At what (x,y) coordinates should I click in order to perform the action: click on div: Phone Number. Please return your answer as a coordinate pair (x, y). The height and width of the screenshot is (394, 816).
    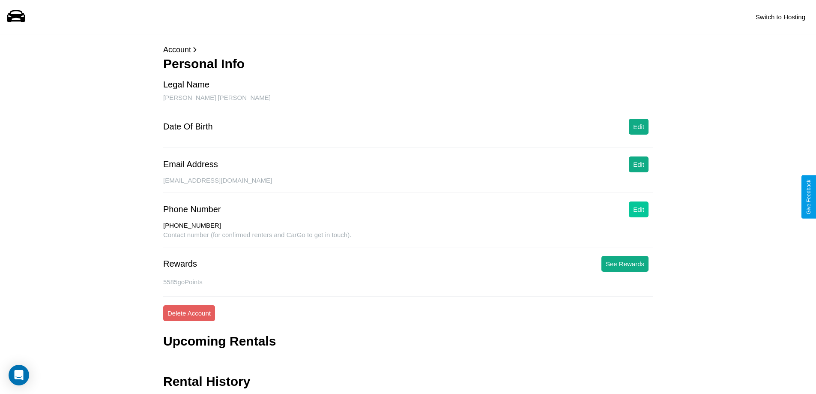
    Looking at the image, I should click on (192, 209).